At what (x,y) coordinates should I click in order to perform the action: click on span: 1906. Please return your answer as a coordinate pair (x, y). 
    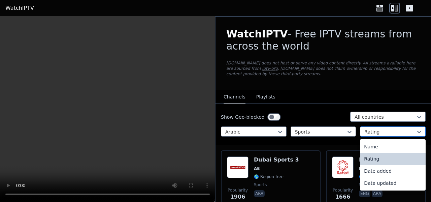
    Looking at the image, I should click on (238, 197).